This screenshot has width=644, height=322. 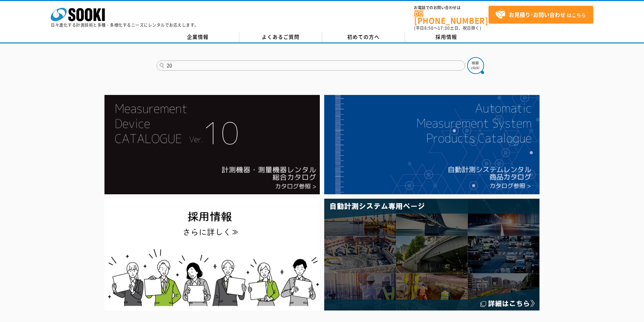 What do you see at coordinates (311, 65) in the screenshot?
I see `input: 商品名、型式、NETIS番号を入力してください` at bounding box center [311, 65].